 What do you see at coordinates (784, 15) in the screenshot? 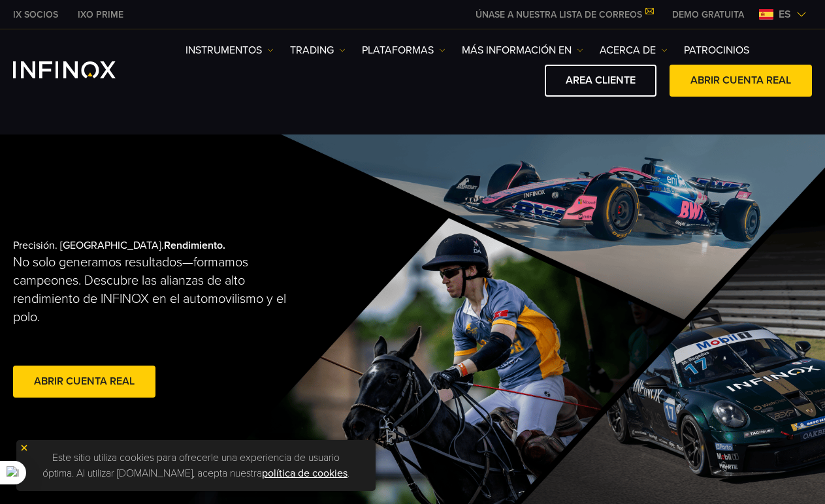
I see `span: es` at bounding box center [784, 15].